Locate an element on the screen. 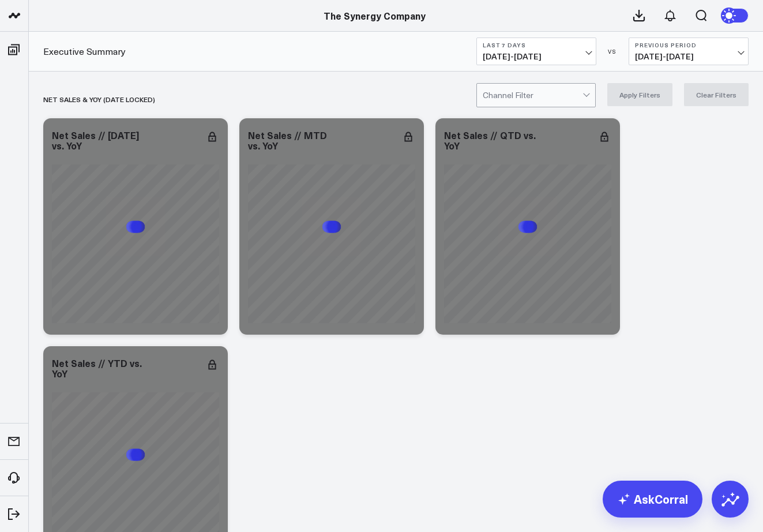 Image resolution: width=763 pixels, height=532 pixels. div: Net Sales // QTD vs. YoY is located at coordinates (490, 140).